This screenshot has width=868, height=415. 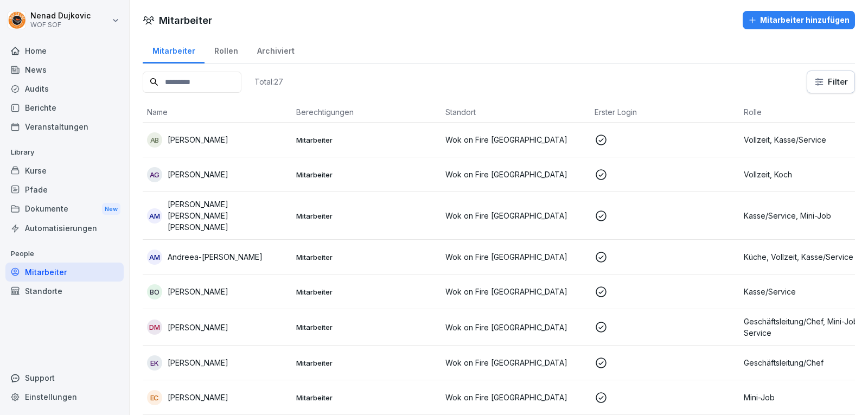 I want to click on div: Dokumente, so click(x=65, y=209).